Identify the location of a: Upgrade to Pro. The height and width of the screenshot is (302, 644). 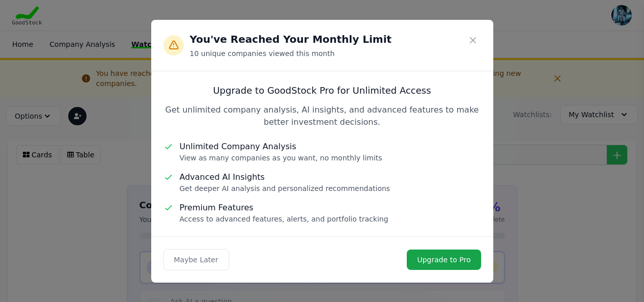
(443, 260).